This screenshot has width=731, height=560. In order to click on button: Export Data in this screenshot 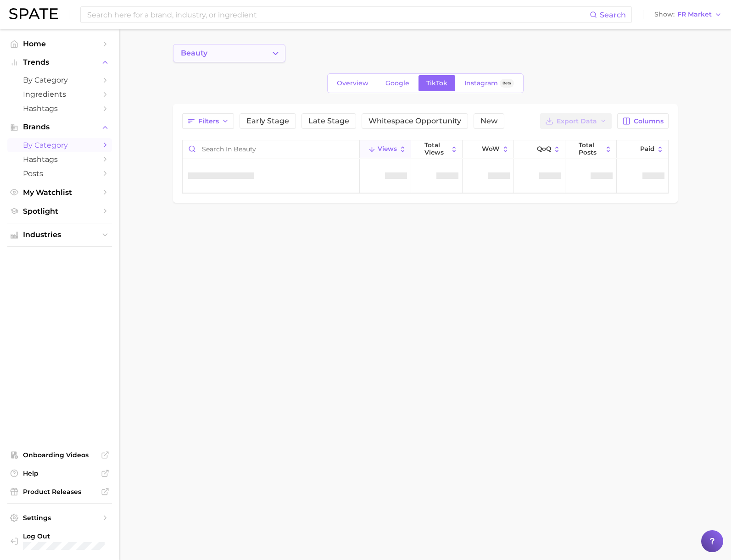, I will do `click(576, 121)`.